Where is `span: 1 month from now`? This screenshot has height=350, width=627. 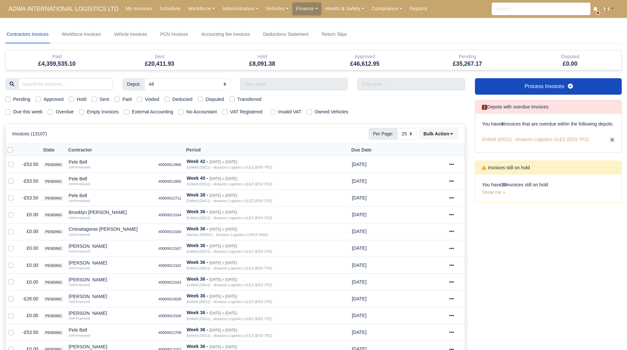 span: 1 month from now is located at coordinates (359, 198).